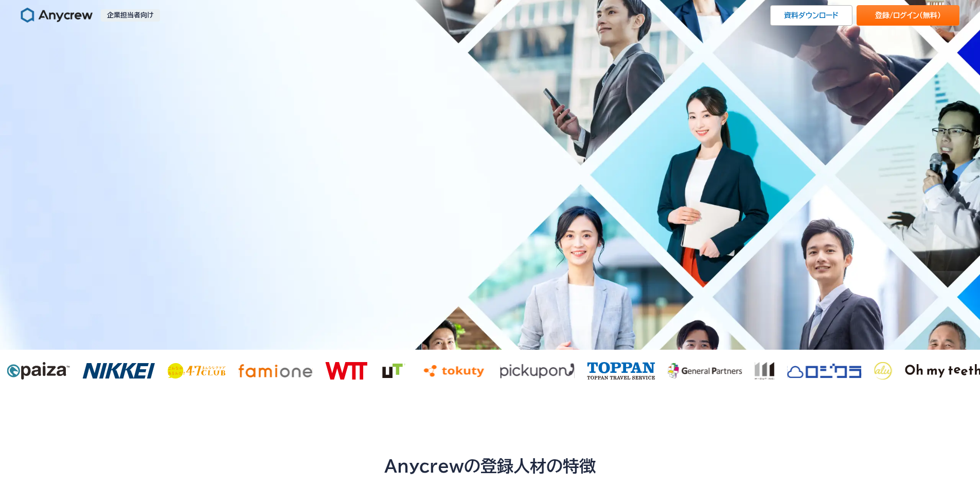 The width and height of the screenshot is (980, 486). What do you see at coordinates (823, 371) in the screenshot?
I see `img: General Partners` at bounding box center [823, 371].